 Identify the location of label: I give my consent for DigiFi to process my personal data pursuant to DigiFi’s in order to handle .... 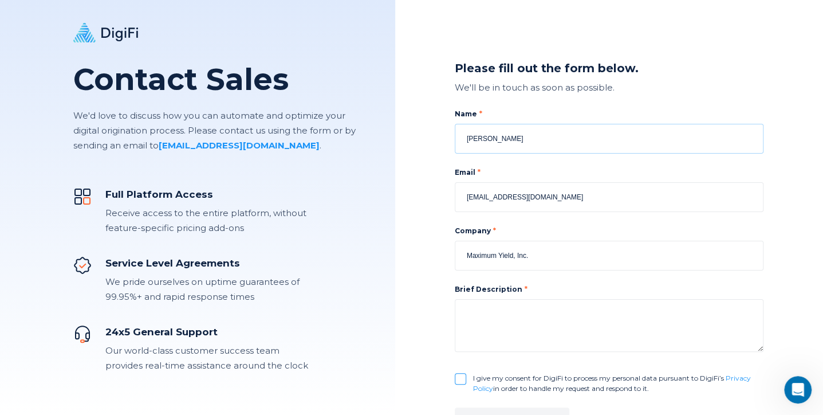
(618, 383).